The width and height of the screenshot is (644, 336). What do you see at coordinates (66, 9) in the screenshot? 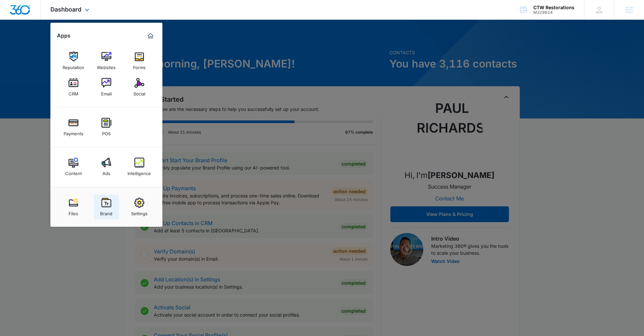
I see `span: Dashboard` at bounding box center [66, 9].